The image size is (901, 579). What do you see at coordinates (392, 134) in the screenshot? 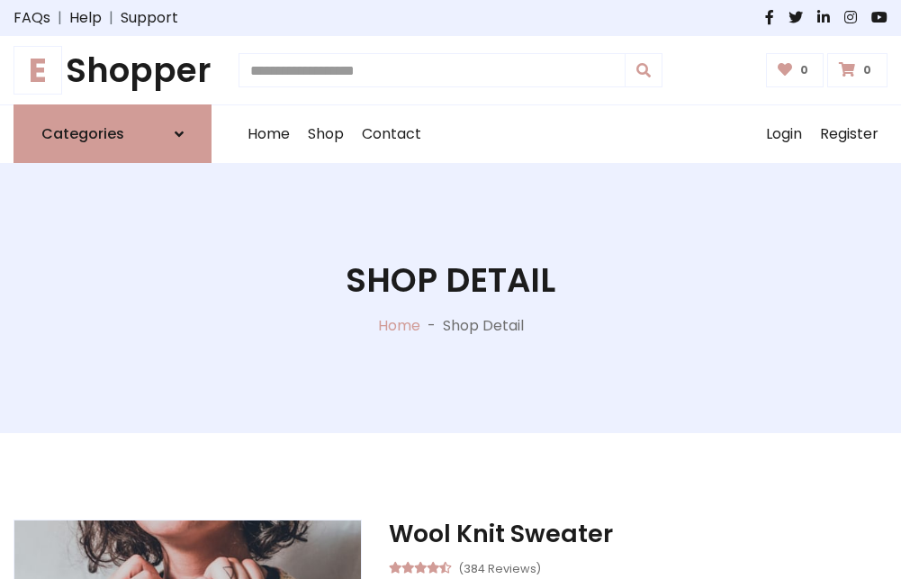
I see `a: Contact` at bounding box center [392, 134].